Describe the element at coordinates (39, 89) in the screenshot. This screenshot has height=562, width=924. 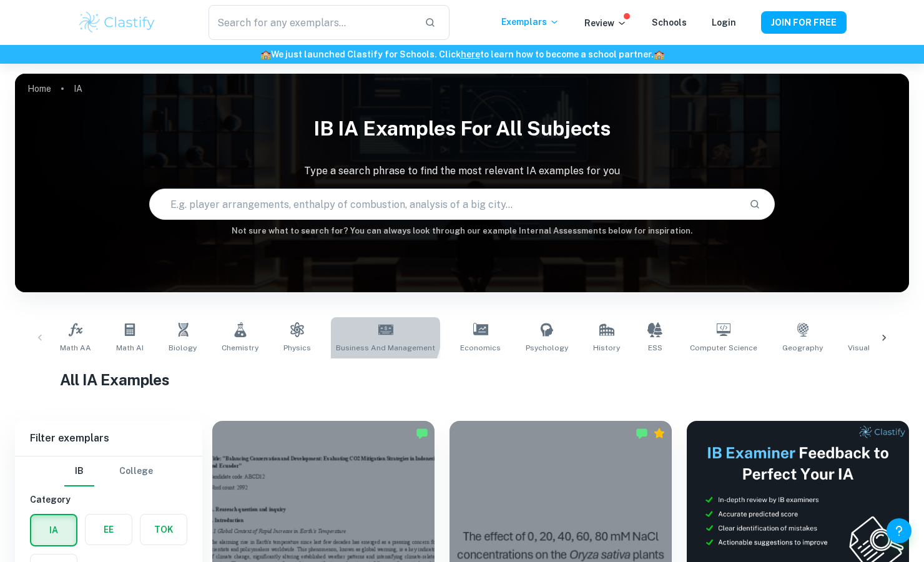
I see `a: Home` at that location.